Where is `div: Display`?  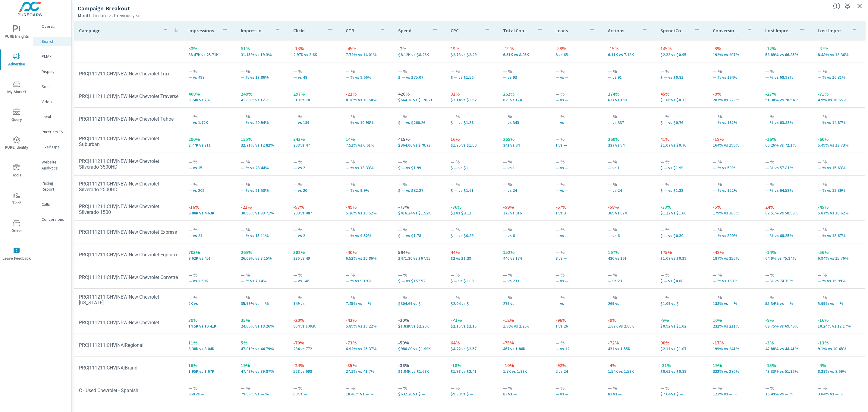 div: Display is located at coordinates (52, 71).